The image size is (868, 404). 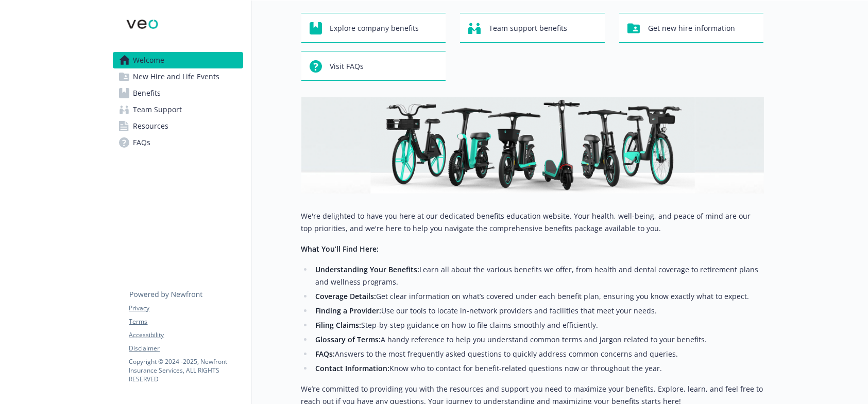 I want to click on p: Copyright © 2024 - 2025 , Newfront Insurance Services, ALL RIGHTS RESERVED, so click(x=186, y=370).